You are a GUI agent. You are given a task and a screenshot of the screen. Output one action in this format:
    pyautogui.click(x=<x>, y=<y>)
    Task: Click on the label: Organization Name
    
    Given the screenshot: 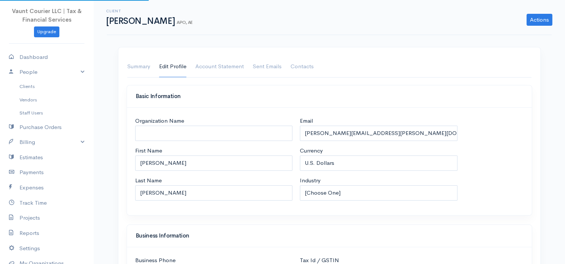 What is the action you would take?
    pyautogui.click(x=159, y=121)
    